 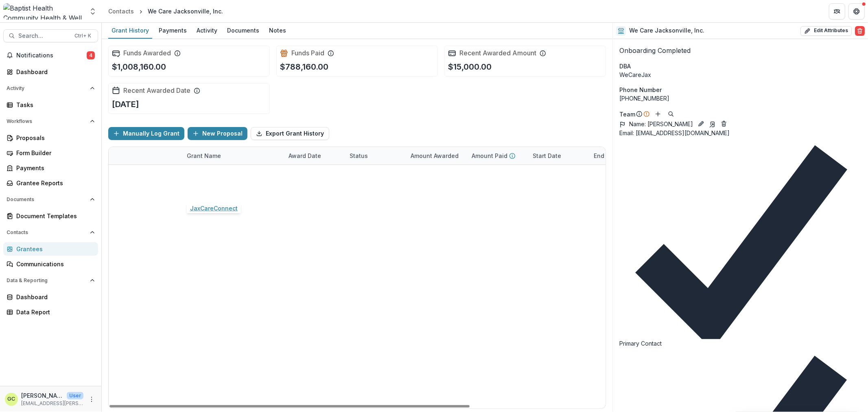 I want to click on span: Phone Number, so click(x=641, y=89).